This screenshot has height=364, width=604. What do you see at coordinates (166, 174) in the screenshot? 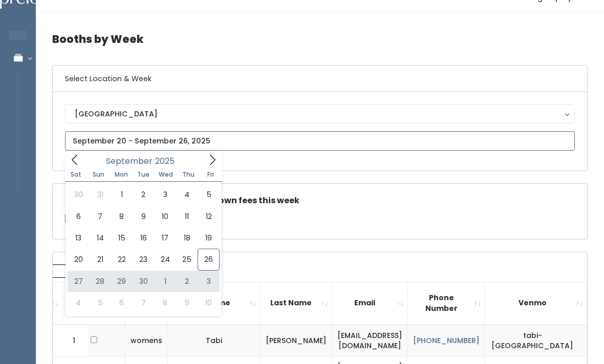
I see `span: Wed` at bounding box center [166, 174].